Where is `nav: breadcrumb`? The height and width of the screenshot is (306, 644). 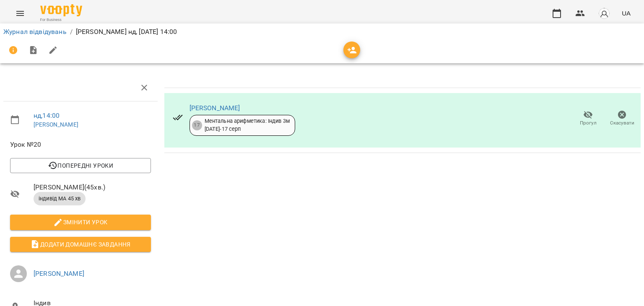
nav: breadcrumb is located at coordinates (322, 32).